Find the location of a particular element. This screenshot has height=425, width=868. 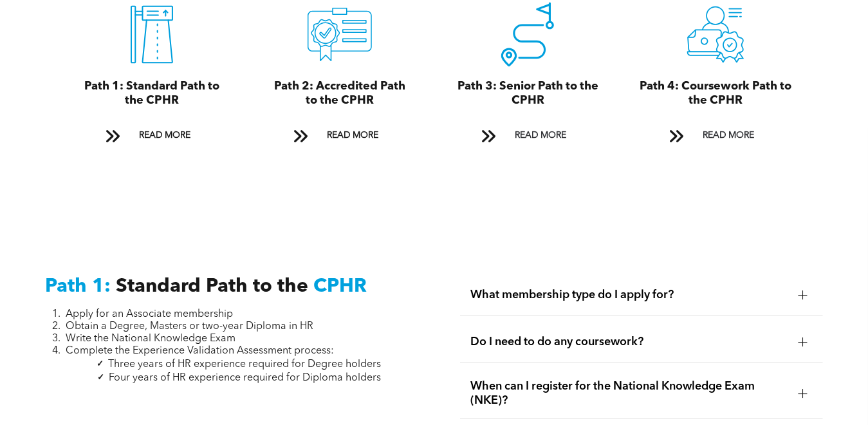

span: When can I register for the National Knowledge Exam (NKE)? is located at coordinates (629, 394).